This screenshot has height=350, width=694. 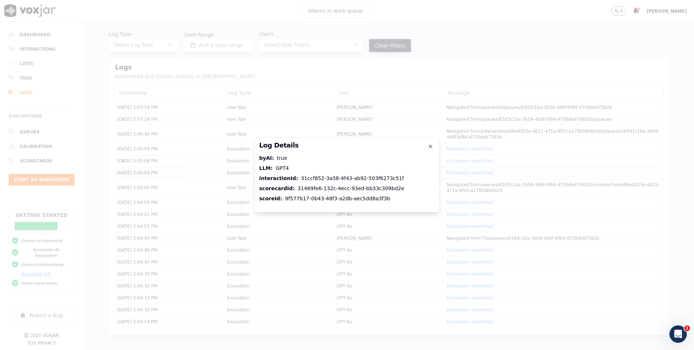 I want to click on div: 9f577b17-0b43-48f3-a2db-aec5dd8a3f3b, so click(x=338, y=198).